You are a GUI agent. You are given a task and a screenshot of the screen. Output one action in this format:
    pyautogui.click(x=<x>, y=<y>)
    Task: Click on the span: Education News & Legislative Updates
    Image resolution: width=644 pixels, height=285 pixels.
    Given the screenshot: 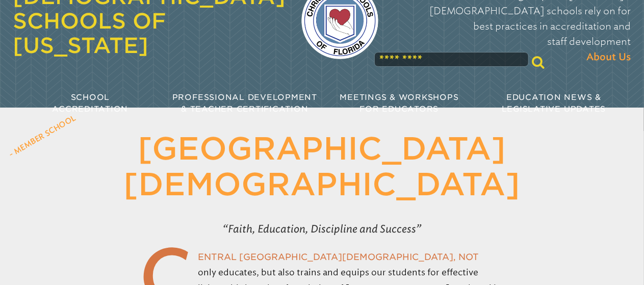 What is the action you would take?
    pyautogui.click(x=554, y=103)
    